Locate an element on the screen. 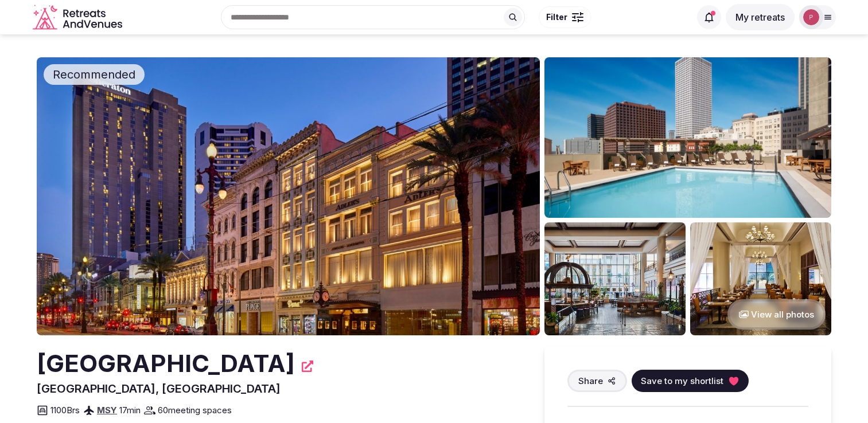 This screenshot has height=423, width=868. span: Save to my shortlist is located at coordinates (682, 381).